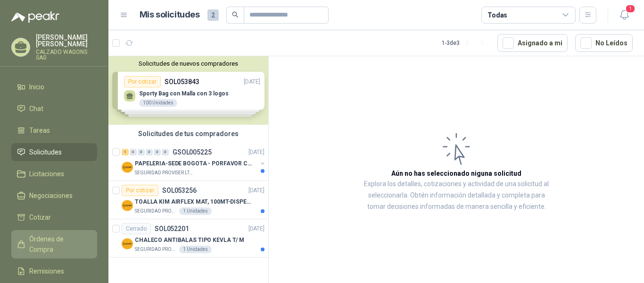  Describe the element at coordinates (67, 55) in the screenshot. I see `p: CALZADO WAGONS SAS` at that location.